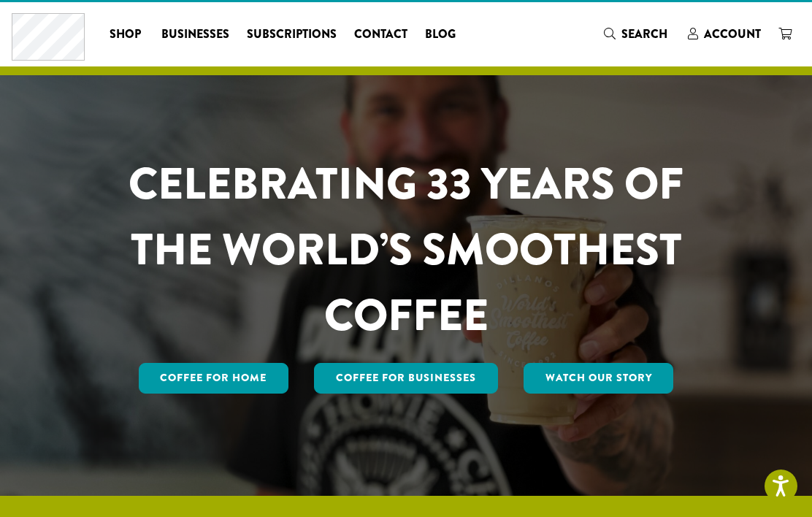  Describe the element at coordinates (381, 34) in the screenshot. I see `span: Contact` at that location.